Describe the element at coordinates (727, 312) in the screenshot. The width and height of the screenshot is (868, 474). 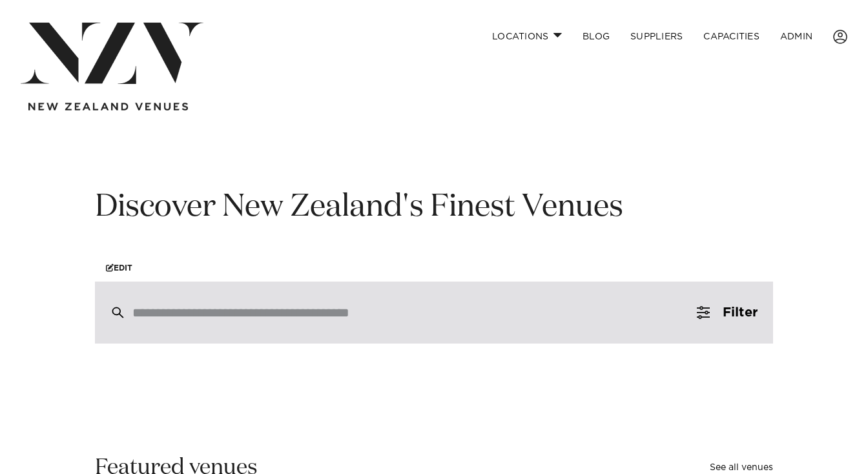
I see `button: Filter` at that location.